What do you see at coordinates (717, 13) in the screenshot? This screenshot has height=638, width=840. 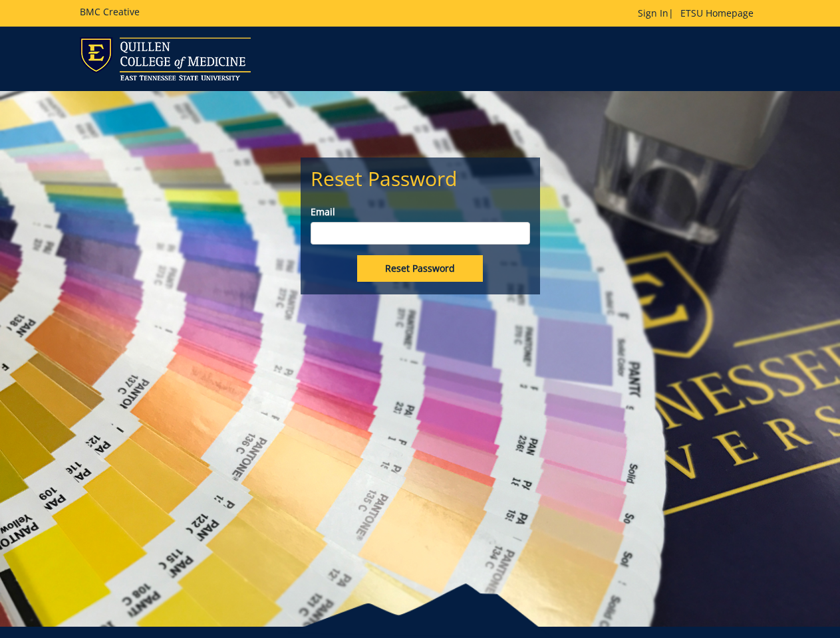 I see `a: ETSU Homepage` at bounding box center [717, 13].